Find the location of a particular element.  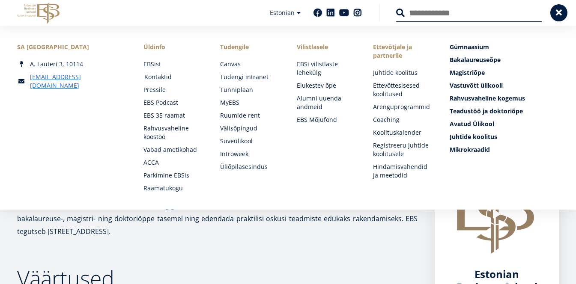

span: Magistriõpe is located at coordinates (467, 72).